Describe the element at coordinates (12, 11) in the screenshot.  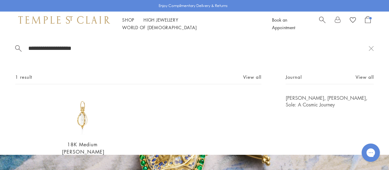
I see `button: Gorgias live chat` at that location.